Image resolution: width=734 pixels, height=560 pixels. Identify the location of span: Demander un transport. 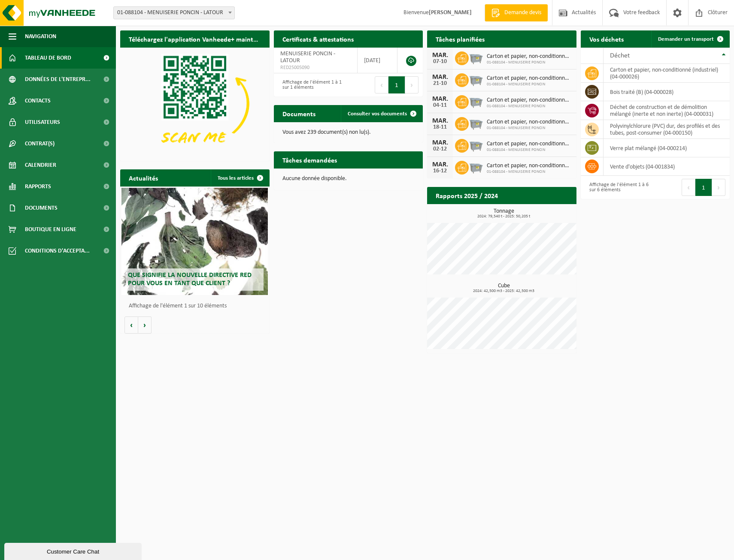
(686, 39).